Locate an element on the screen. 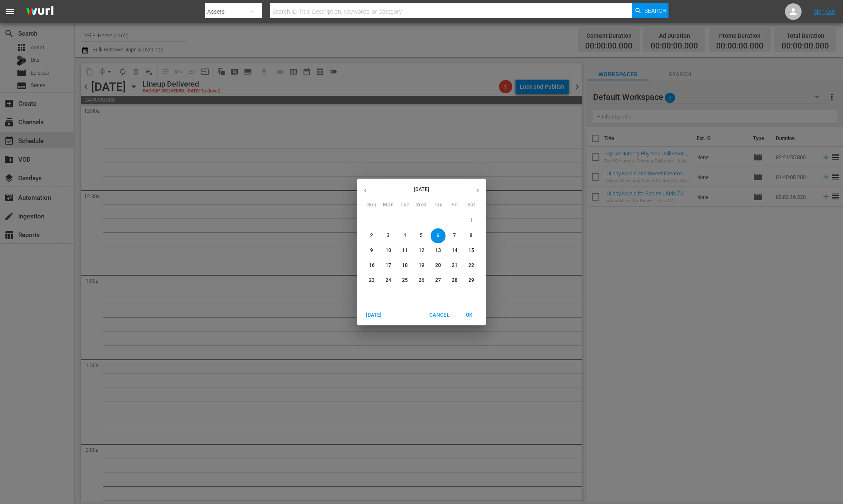  button: 9 is located at coordinates (371, 251).